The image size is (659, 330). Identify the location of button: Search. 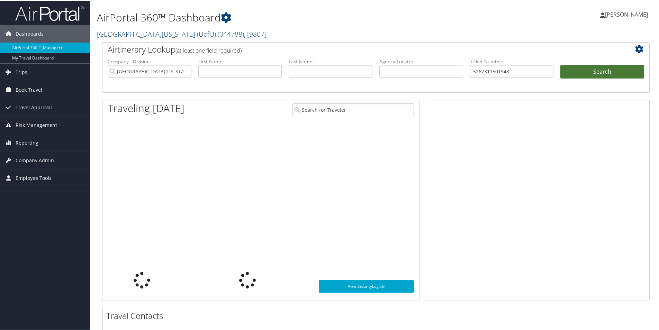
(602, 71).